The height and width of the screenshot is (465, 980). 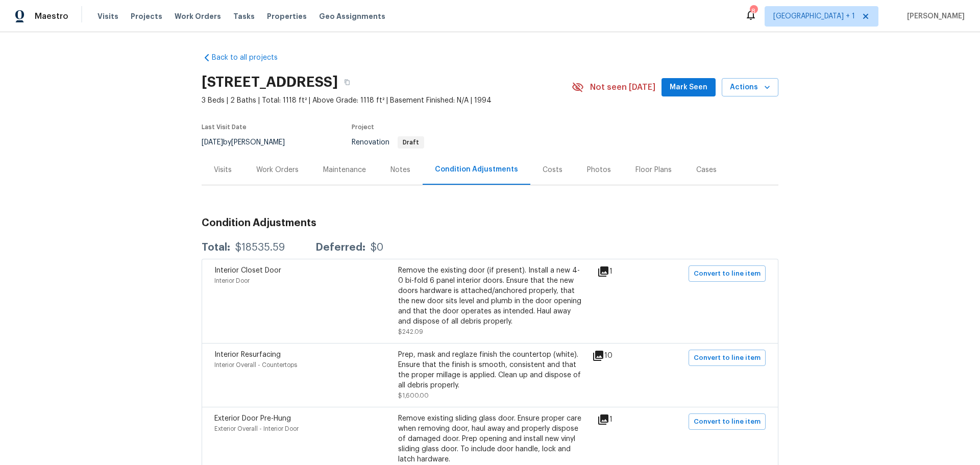 I want to click on span: Interior Door, so click(x=231, y=280).